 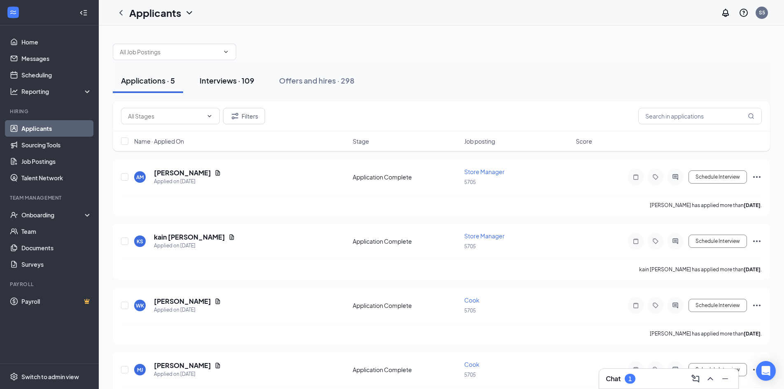 What do you see at coordinates (695, 378) in the screenshot?
I see `svg: ComposeMessage` at bounding box center [695, 378].